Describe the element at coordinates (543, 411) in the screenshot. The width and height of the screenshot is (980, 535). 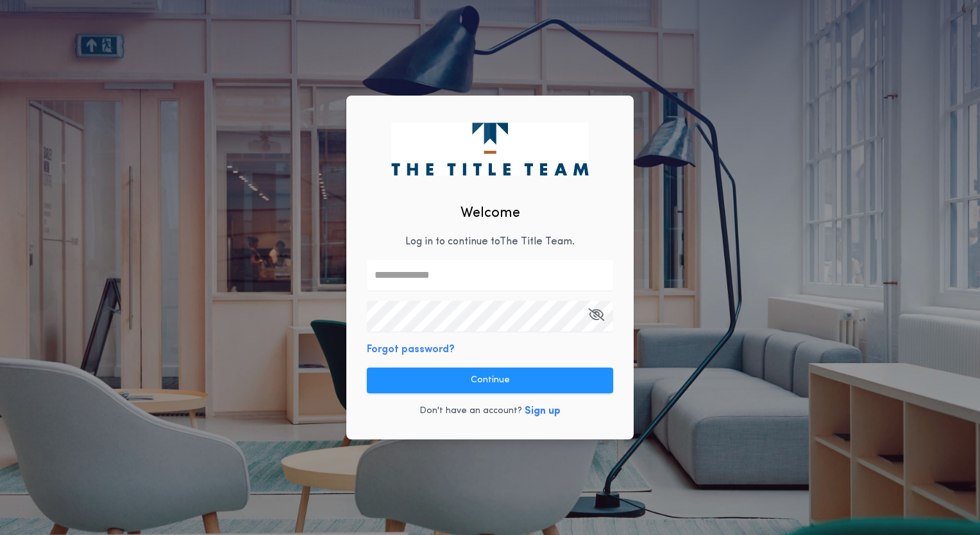
I see `button: Sign up` at that location.